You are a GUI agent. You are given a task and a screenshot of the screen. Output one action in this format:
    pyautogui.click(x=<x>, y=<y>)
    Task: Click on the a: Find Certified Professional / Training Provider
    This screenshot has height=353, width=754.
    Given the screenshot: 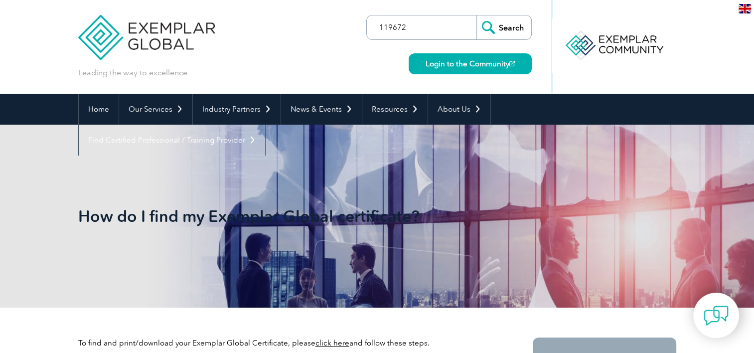 What is the action you would take?
    pyautogui.click(x=172, y=140)
    